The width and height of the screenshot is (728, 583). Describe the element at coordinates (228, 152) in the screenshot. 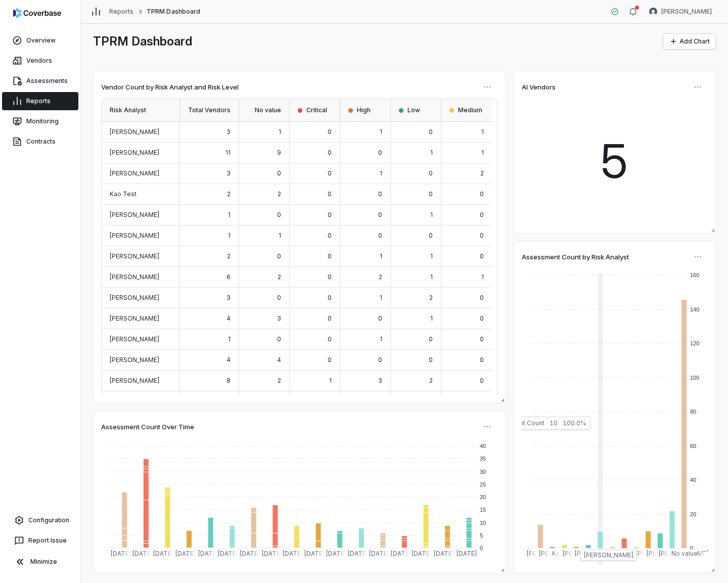

I see `span: 11` at that location.